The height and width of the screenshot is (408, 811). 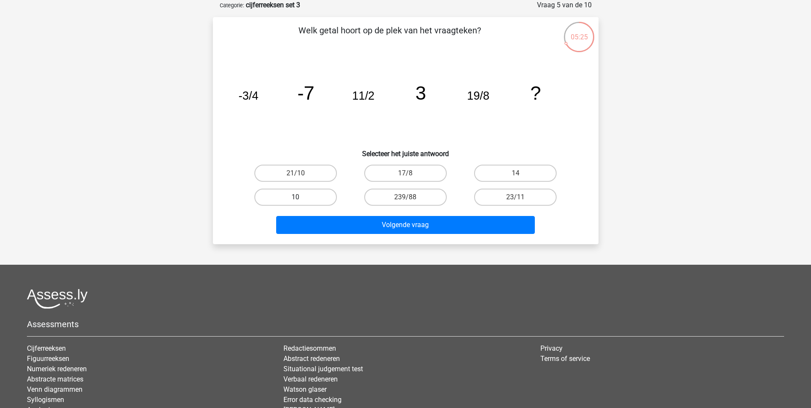 What do you see at coordinates (390, 37) in the screenshot?
I see `p: Welk getal hoort op de plek van het vraagteken?` at bounding box center [390, 37].